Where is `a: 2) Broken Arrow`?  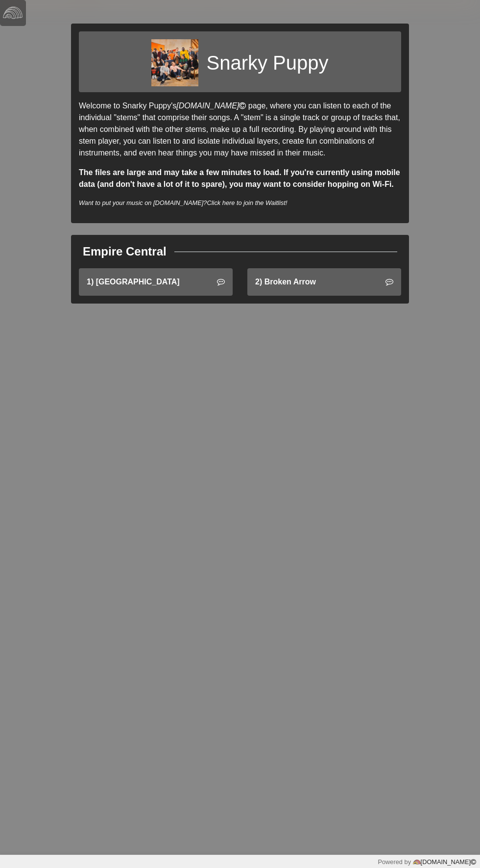 a: 2) Broken Arrow is located at coordinates (325, 282).